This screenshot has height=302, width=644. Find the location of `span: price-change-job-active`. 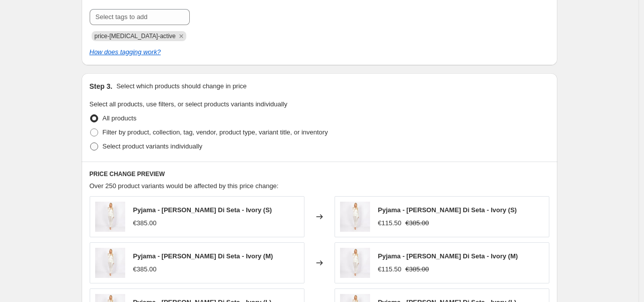

span: price-change-job-active is located at coordinates (135, 36).